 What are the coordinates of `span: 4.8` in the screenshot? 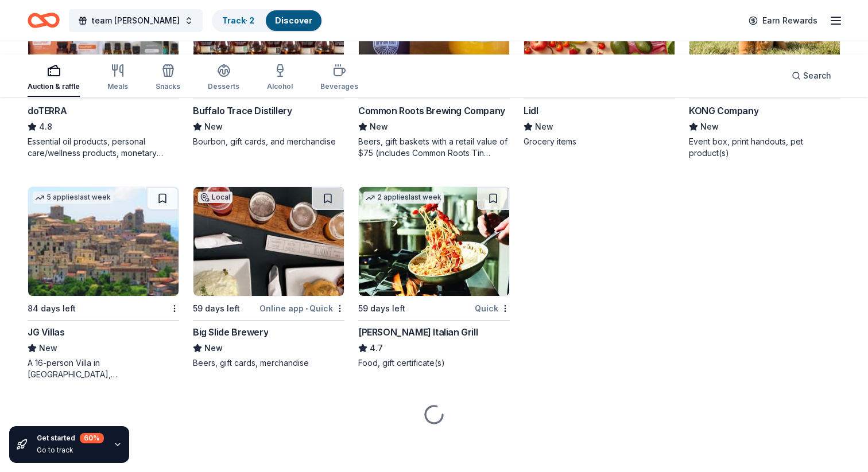 It's located at (45, 127).